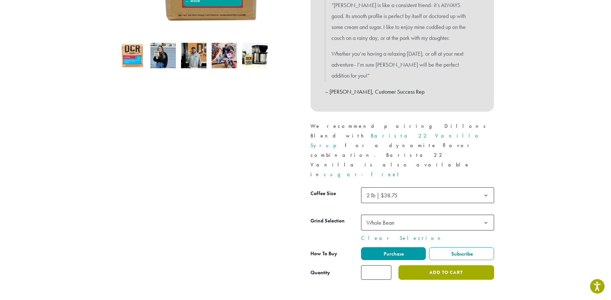 Image resolution: width=611 pixels, height=300 pixels. Describe the element at coordinates (376, 273) in the screenshot. I see `input: Product quantity` at that location.